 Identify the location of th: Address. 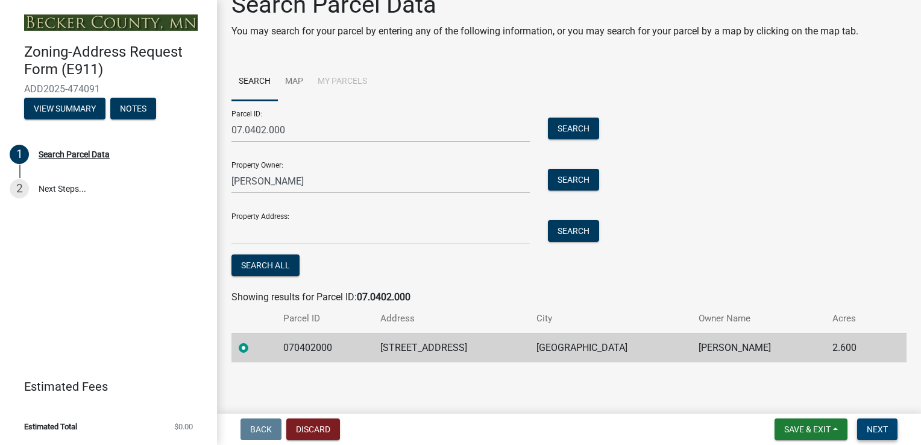
(451, 318).